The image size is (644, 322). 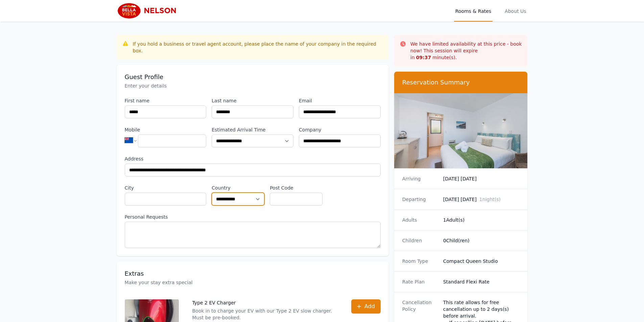 I want to click on span: Add, so click(x=370, y=306).